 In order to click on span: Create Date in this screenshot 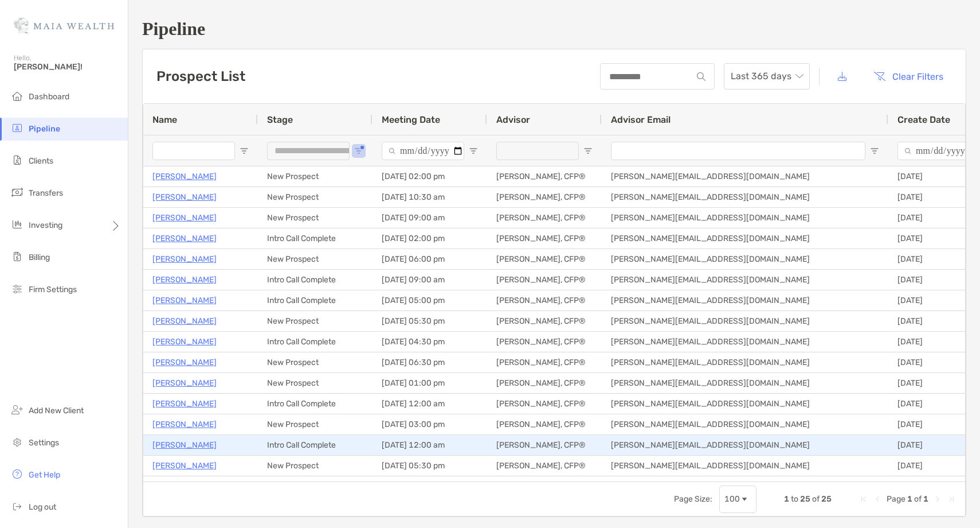, I will do `click(924, 120)`.